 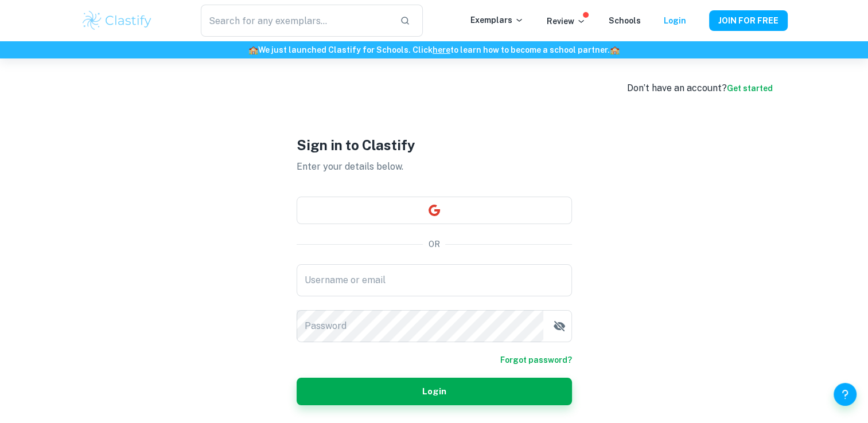 What do you see at coordinates (748, 21) in the screenshot?
I see `button: JOIN FOR FREE` at bounding box center [748, 21].